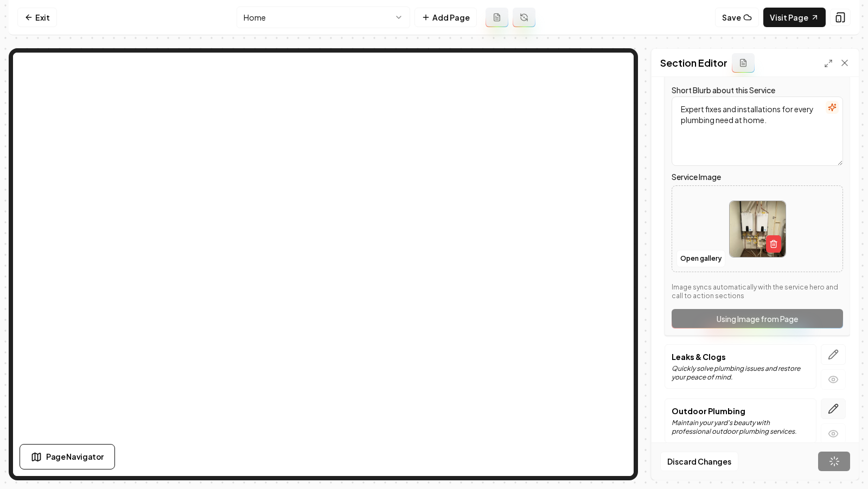 This screenshot has height=489, width=868. I want to click on button: Save, so click(737, 18).